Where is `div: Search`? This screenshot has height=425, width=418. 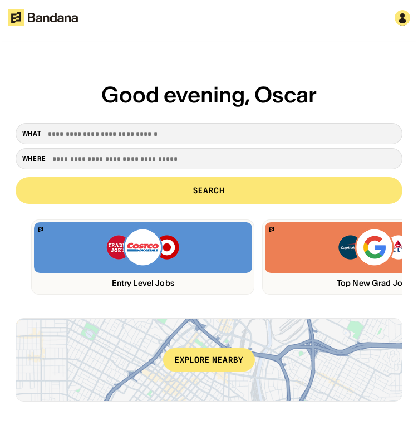
div: Search is located at coordinates (209, 190).